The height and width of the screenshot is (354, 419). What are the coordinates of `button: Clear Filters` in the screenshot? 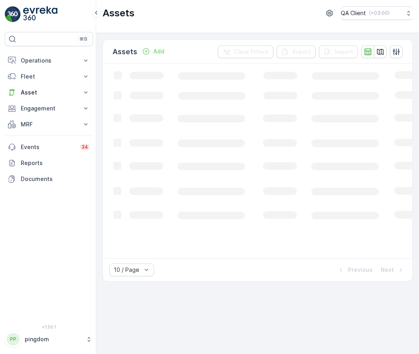 It's located at (245, 52).